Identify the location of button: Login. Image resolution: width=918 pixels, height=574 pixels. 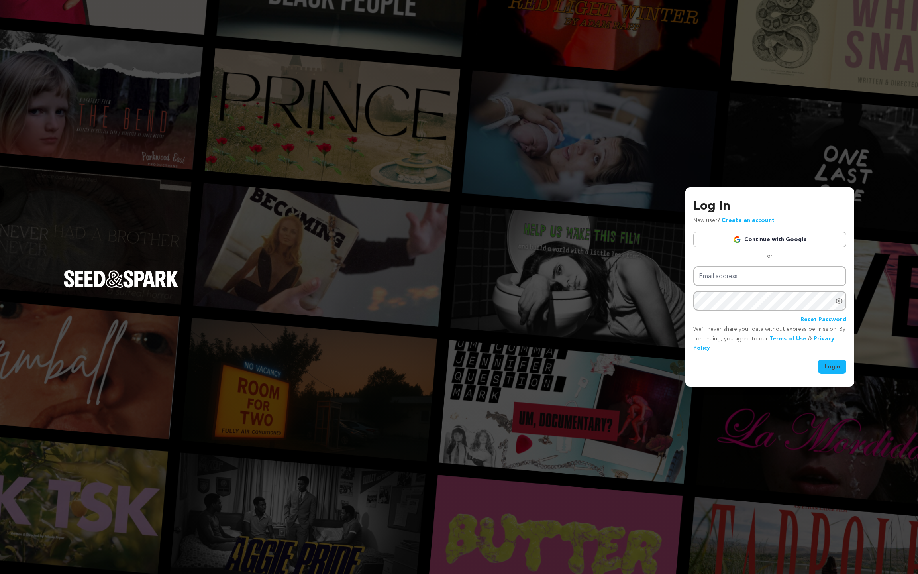
(832, 367).